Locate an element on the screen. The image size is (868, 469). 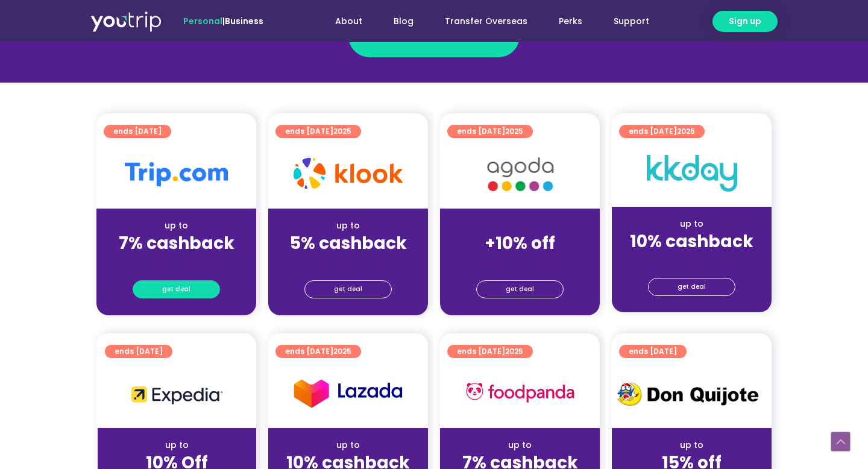
a: Perks is located at coordinates (570, 21).